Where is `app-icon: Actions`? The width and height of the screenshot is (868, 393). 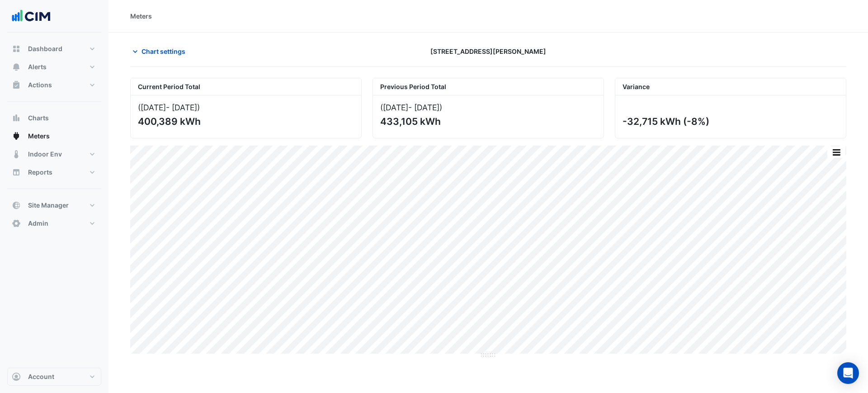 app-icon: Actions is located at coordinates (16, 85).